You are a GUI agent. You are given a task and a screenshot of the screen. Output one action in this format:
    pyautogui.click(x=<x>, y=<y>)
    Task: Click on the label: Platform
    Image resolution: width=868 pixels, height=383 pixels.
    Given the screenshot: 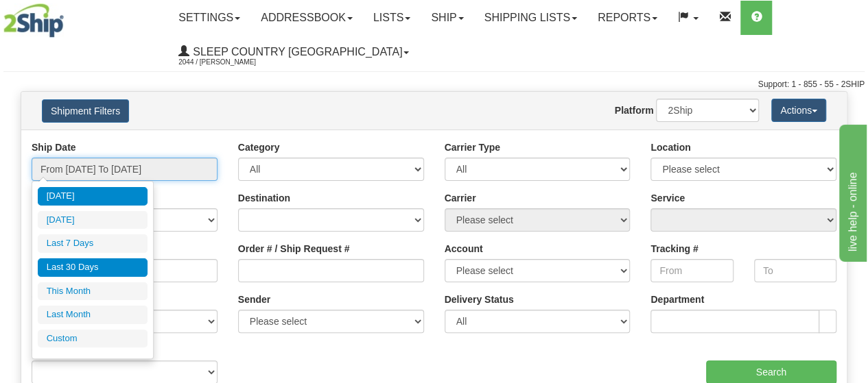 What is the action you would take?
    pyautogui.click(x=634, y=111)
    